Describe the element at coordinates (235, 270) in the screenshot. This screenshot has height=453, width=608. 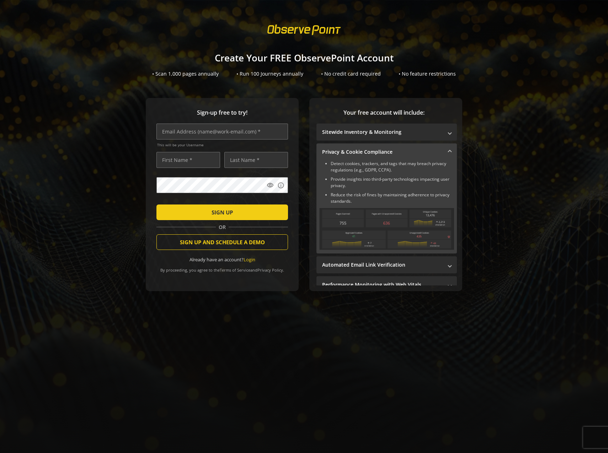
I see `a: Terms of Service` at that location.